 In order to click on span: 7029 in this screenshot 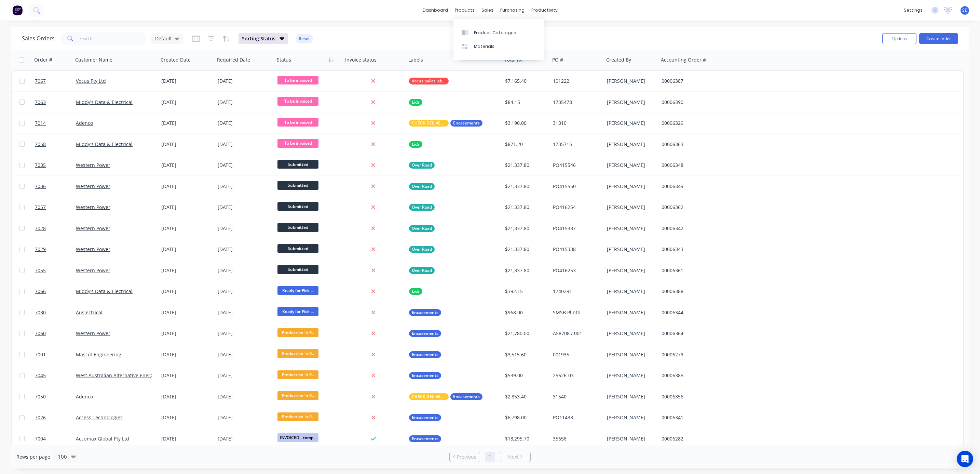, I will do `click(41, 249)`.